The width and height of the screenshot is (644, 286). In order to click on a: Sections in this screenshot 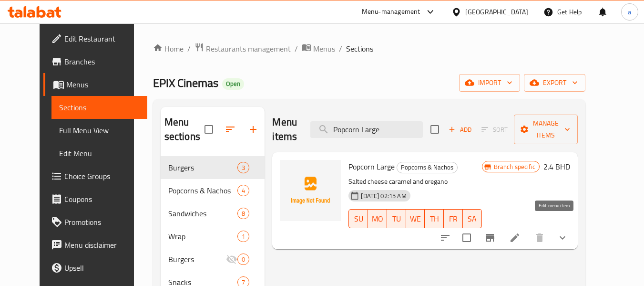, I will do `click(99, 107)`.